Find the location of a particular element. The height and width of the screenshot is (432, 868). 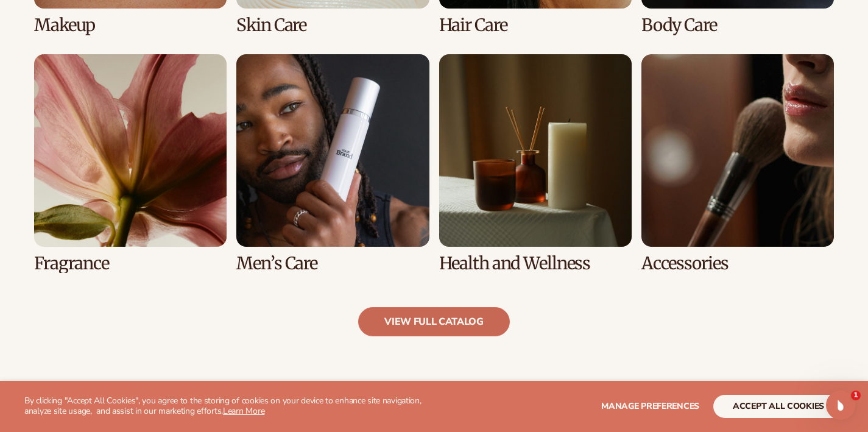

div: 6 / 8 is located at coordinates (333, 163).